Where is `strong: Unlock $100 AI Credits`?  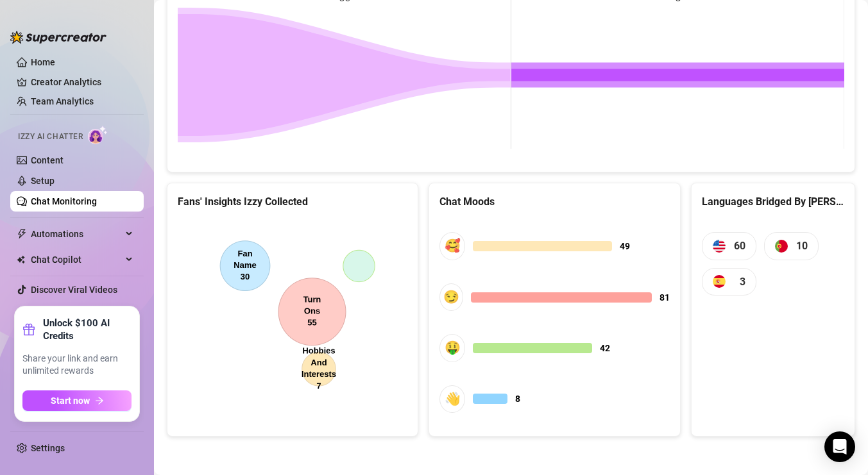
strong: Unlock $100 AI Credits is located at coordinates (87, 329).